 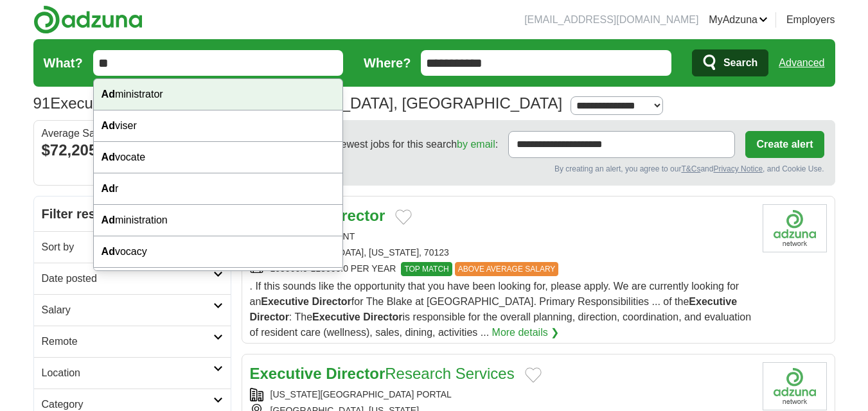 What do you see at coordinates (132, 372) in the screenshot?
I see `a: Location` at bounding box center [132, 372].